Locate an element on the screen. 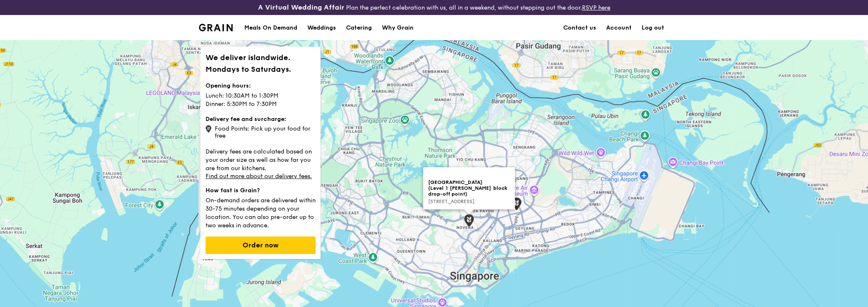 The height and width of the screenshot is (307, 868). strong: Delivery fee and surcharge: is located at coordinates (246, 119).